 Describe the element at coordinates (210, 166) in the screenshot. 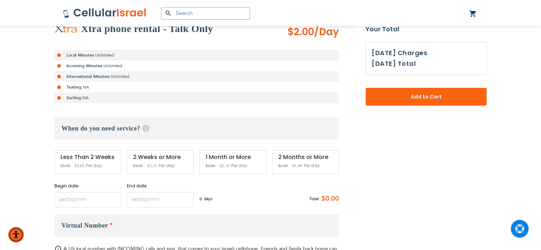

I see `span: $3.00` at that location.